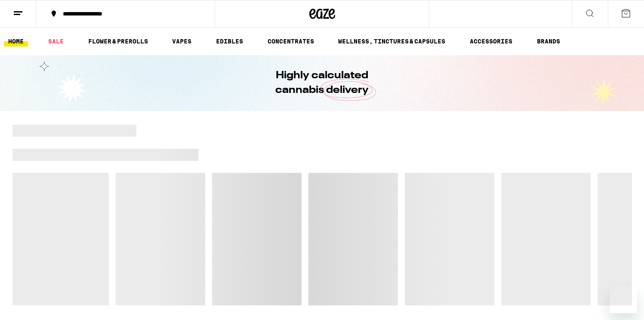  Describe the element at coordinates (322, 83) in the screenshot. I see `h1: Highly calculated cannabis delivery` at that location.